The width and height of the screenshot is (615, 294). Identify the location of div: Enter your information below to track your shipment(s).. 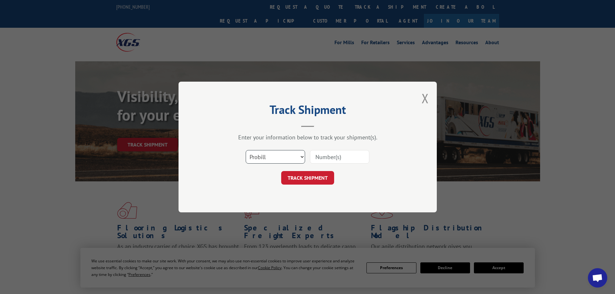
(307, 137).